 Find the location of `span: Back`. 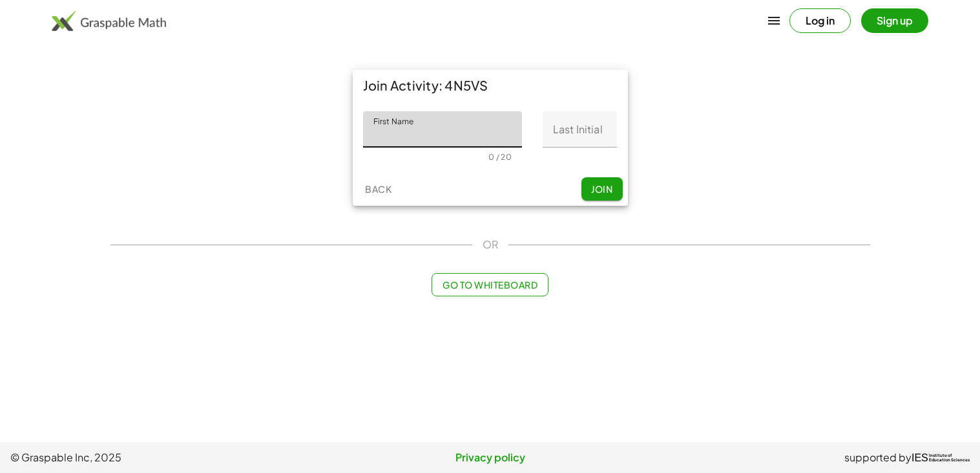

span: Back is located at coordinates (378, 189).